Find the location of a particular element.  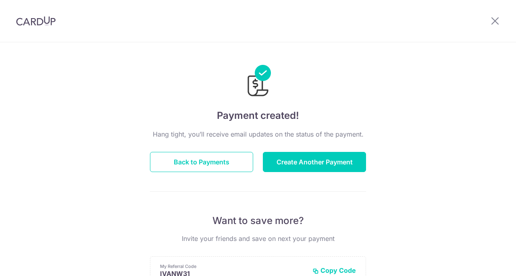

h4: Payment created! is located at coordinates (258, 116).